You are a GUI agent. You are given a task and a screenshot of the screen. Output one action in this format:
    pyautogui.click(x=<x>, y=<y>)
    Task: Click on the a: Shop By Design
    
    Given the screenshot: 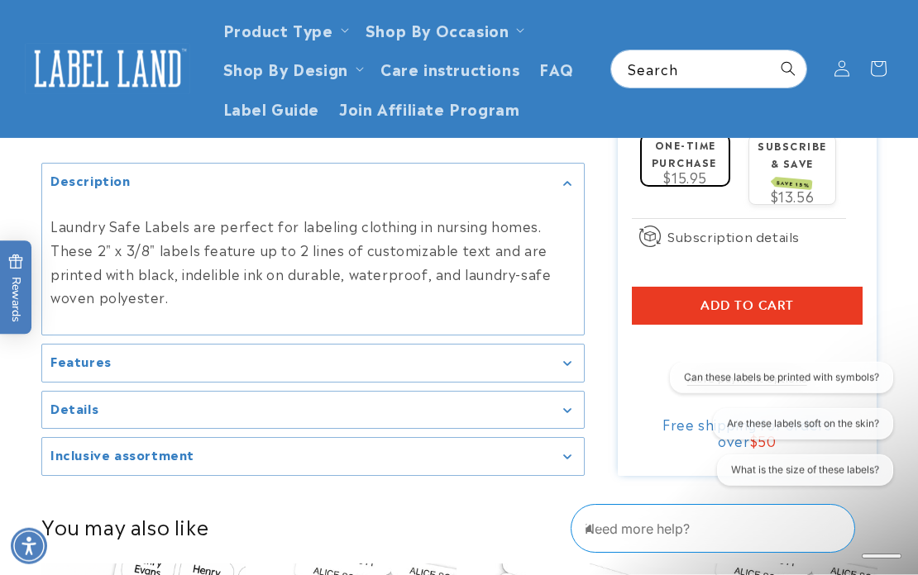 What is the action you would take?
    pyautogui.click(x=285, y=68)
    